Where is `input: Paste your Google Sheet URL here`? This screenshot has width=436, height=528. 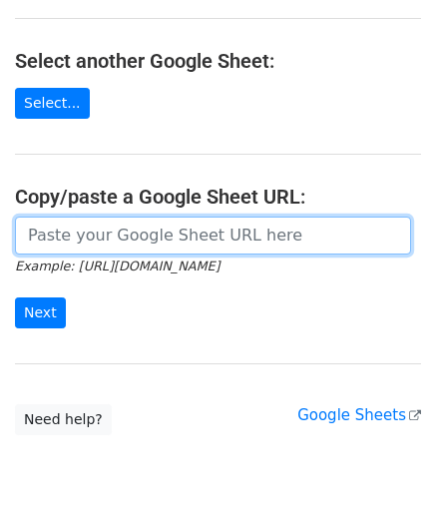 input: Paste your Google Sheet URL here is located at coordinates (213, 236).